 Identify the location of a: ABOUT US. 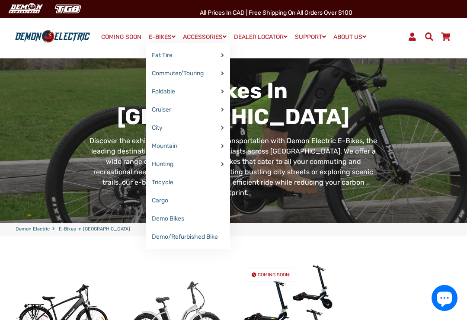
(350, 37).